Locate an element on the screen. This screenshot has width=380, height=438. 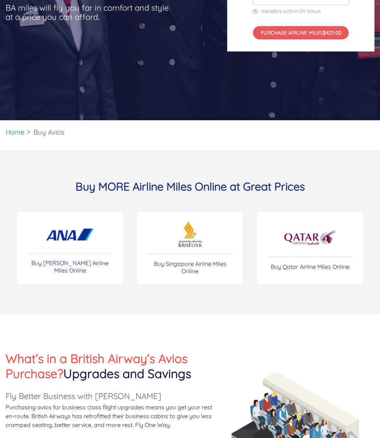
img: Buy Qatr miles online is located at coordinates (309, 238).